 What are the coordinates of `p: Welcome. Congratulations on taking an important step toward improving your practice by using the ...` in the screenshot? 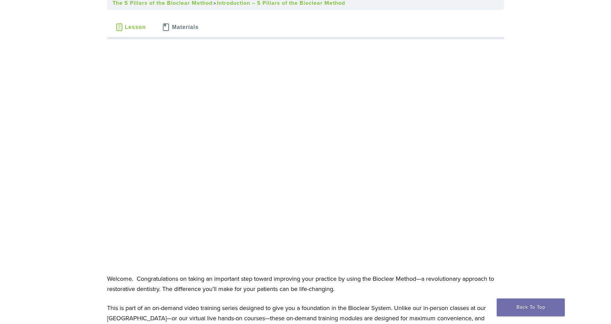 It's located at (306, 284).